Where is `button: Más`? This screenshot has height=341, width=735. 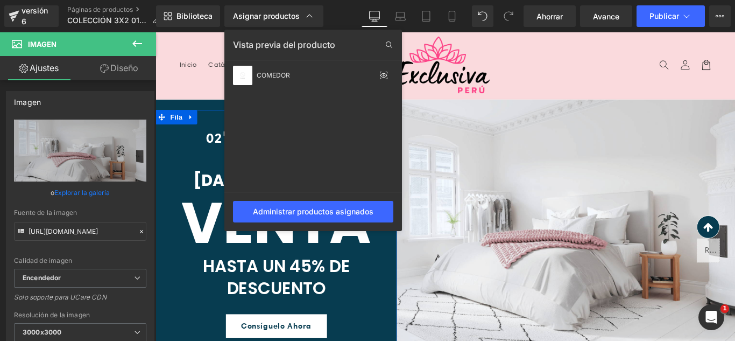
button: Más is located at coordinates (720, 16).